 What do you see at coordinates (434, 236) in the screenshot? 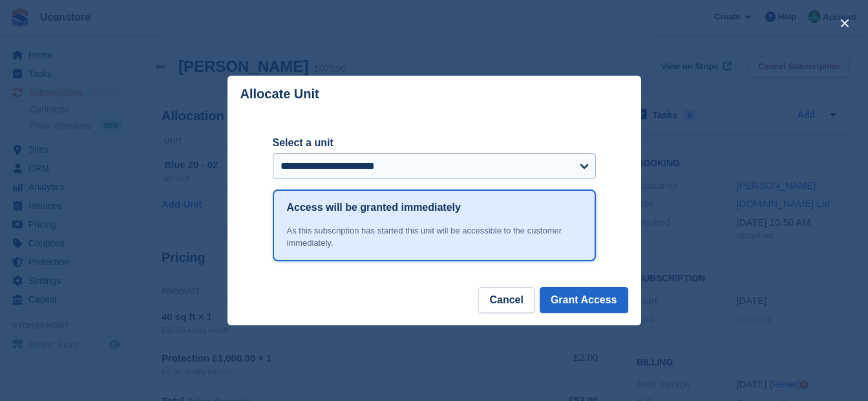
I see `div: As this subscription has started this unit will be accessible to the customer immediately.` at bounding box center [434, 236].